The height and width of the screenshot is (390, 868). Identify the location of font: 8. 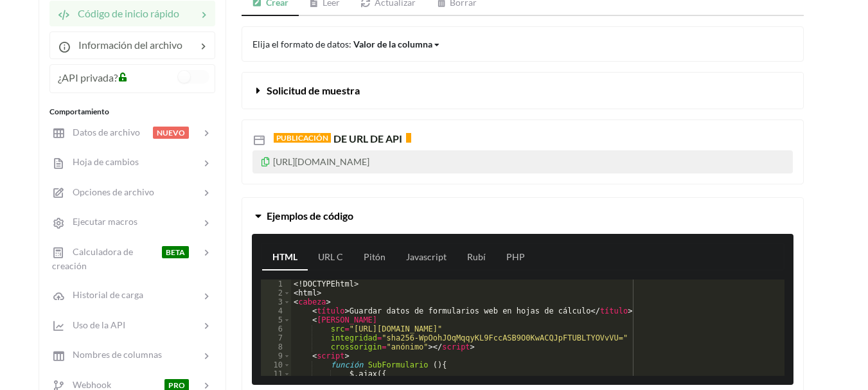
(281, 347).